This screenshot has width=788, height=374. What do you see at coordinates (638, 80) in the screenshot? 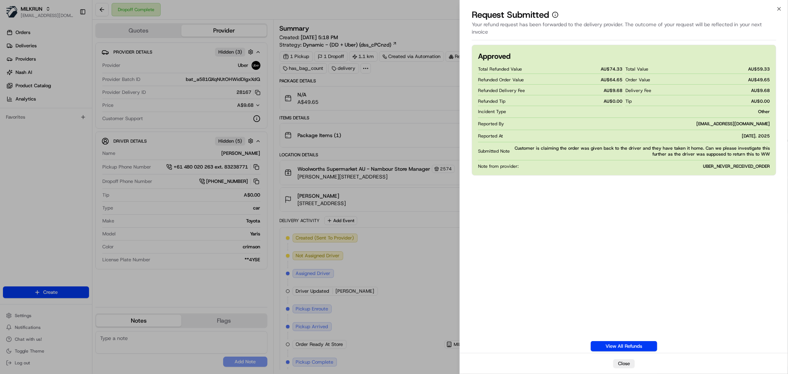
I see `span: Order Value` at bounding box center [638, 80].